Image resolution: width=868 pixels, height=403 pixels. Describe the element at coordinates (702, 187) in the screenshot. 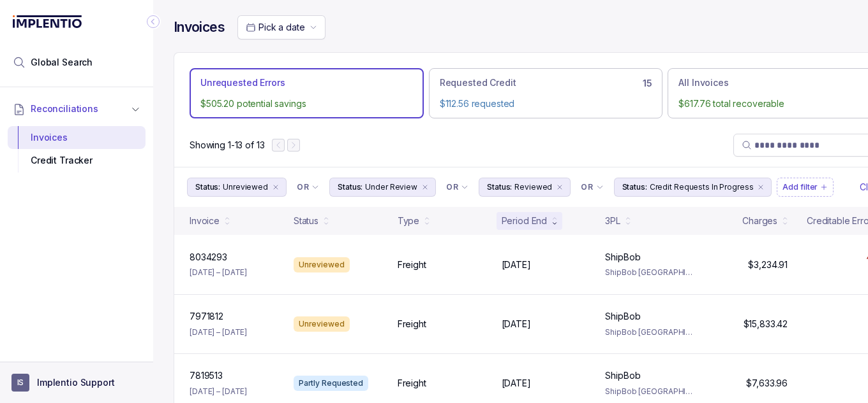

I see `p: Credit Requests In Progress` at that location.